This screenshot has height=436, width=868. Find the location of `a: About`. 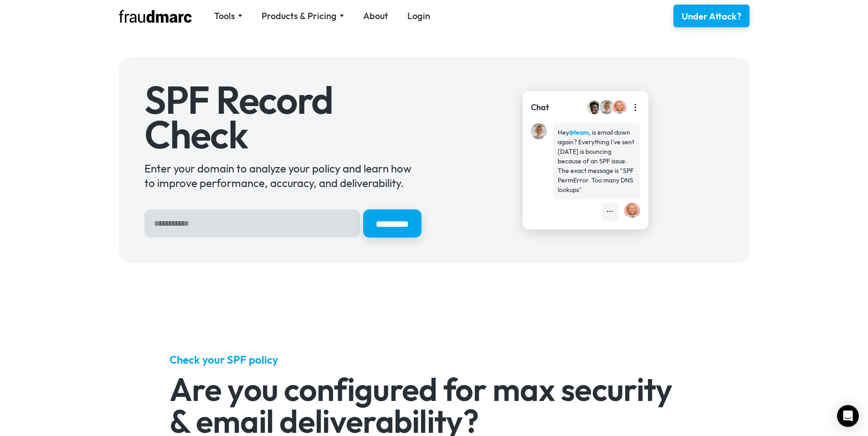

a: About is located at coordinates (375, 16).